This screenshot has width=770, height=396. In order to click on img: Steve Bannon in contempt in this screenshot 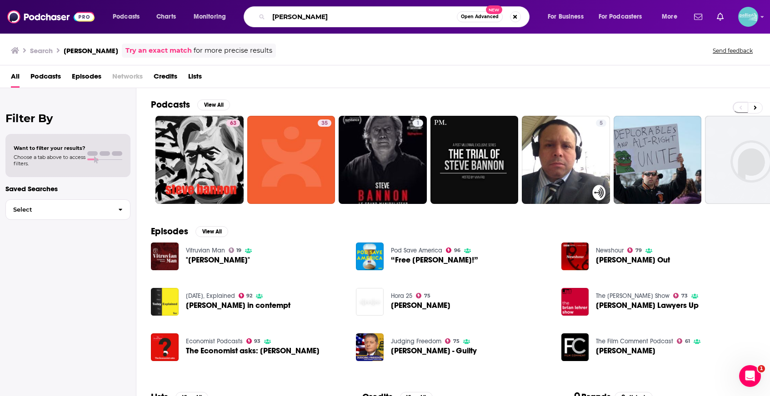, I will do `click(165, 302)`.